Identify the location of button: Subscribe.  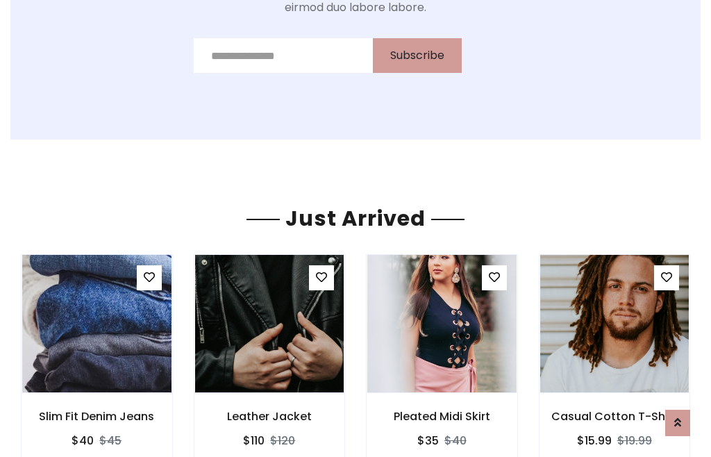
(417, 56).